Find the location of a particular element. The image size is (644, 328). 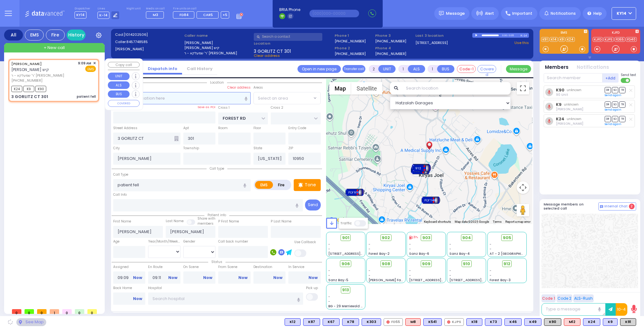

span: CAR5 is located at coordinates (208, 15).